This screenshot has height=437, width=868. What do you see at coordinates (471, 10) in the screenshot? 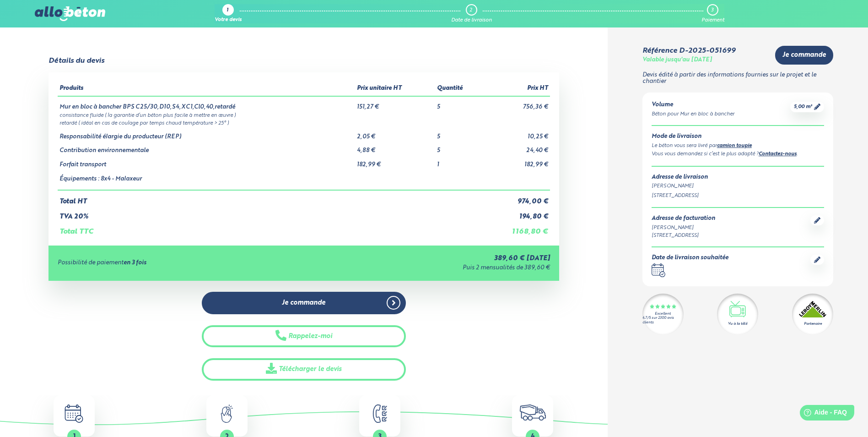
I see `div: 2` at bounding box center [471, 10].